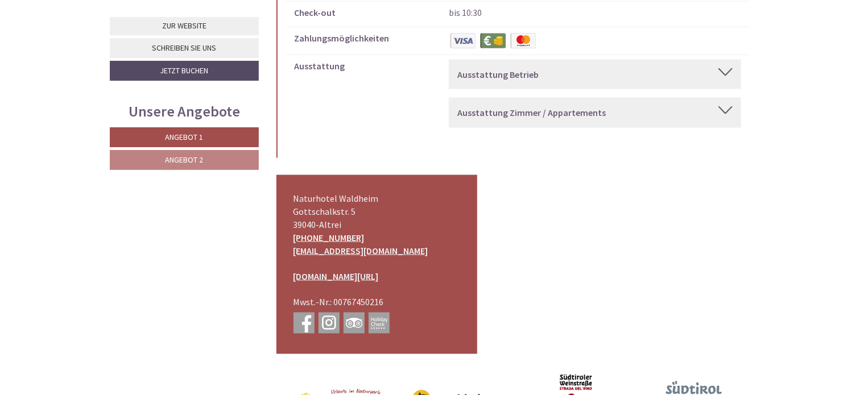  Describe the element at coordinates (463, 40) in the screenshot. I see `img: Visa` at that location.